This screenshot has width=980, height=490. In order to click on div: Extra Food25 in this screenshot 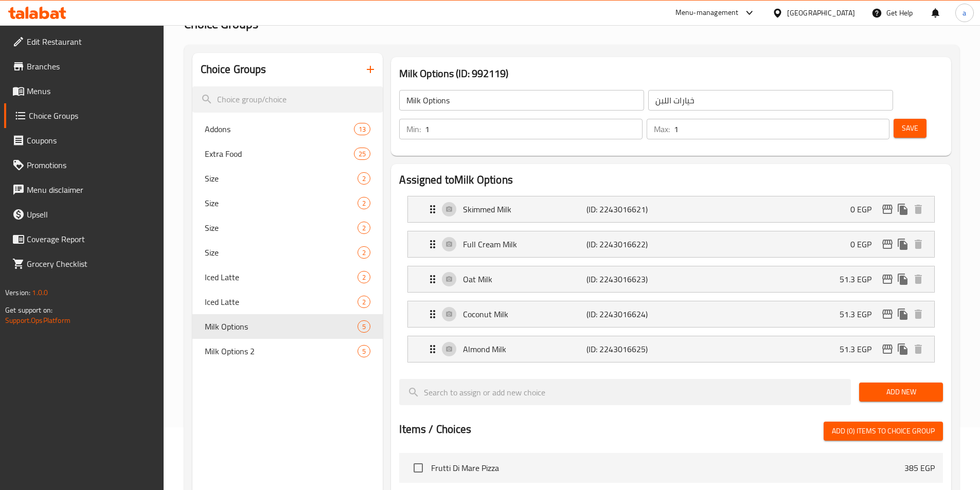, I will do `click(287, 154)`.